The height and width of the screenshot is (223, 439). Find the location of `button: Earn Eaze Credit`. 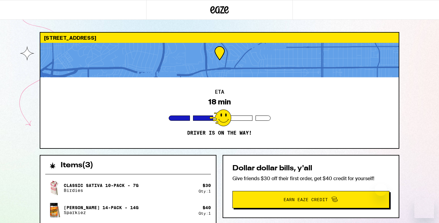

button: Earn Eaze Credit is located at coordinates (311, 199).